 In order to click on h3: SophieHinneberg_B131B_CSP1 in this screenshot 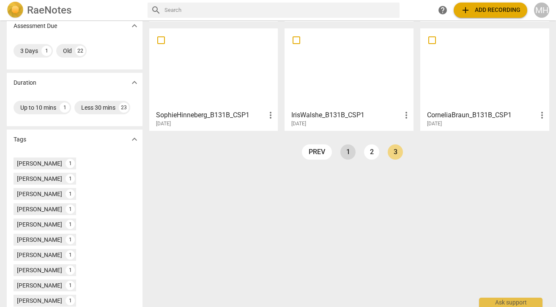, I will do `click(211, 115)`.